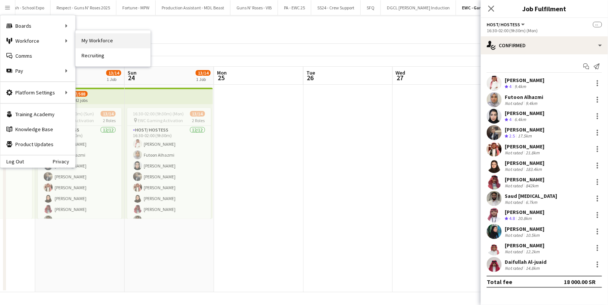 The width and height of the screenshot is (608, 305). Describe the element at coordinates (38, 114) in the screenshot. I see `a: Training Academy` at that location.